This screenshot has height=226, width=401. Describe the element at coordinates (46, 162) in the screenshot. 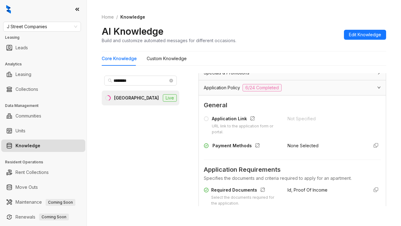

I see `h3: Resident Operations` at that location.